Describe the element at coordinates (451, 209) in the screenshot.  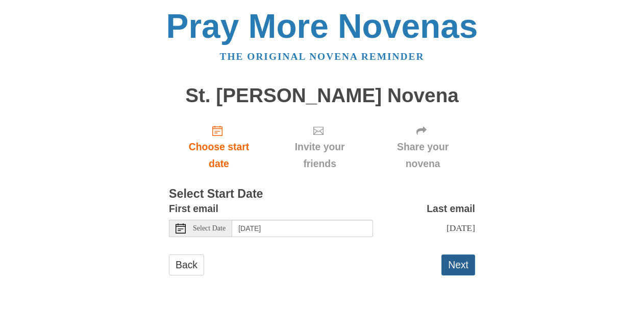
I see `label: Last email` at that location.